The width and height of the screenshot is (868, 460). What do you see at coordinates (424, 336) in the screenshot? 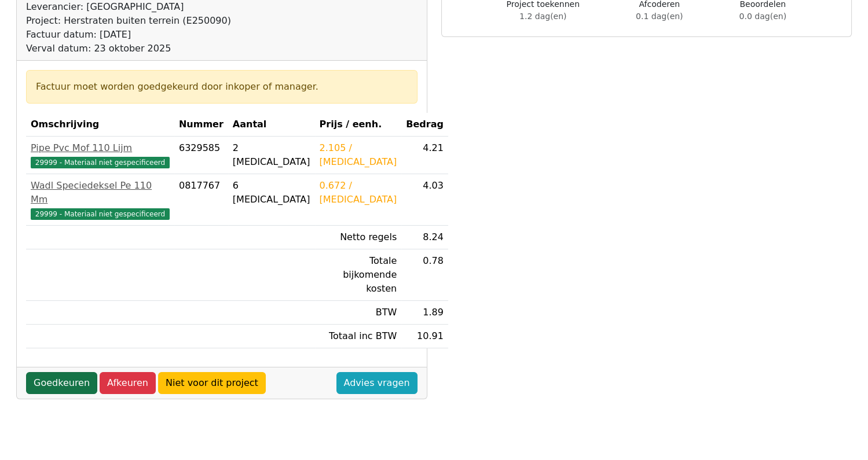
I see `td: 10.91` at bounding box center [424, 336].